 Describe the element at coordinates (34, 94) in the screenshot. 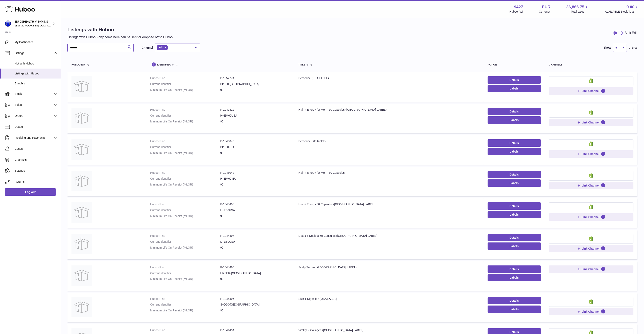

I see `span: Stock` at that location.